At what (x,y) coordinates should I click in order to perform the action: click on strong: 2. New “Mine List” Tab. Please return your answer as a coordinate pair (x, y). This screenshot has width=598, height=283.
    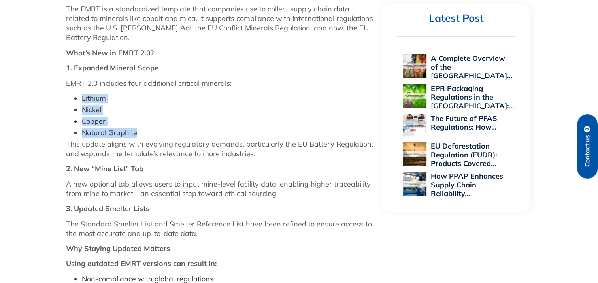
    Looking at the image, I should click on (105, 168).